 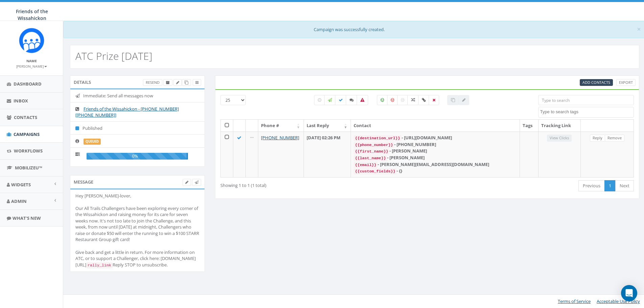 What do you see at coordinates (560, 126) in the screenshot?
I see `th: Tracking Link` at bounding box center [560, 126].